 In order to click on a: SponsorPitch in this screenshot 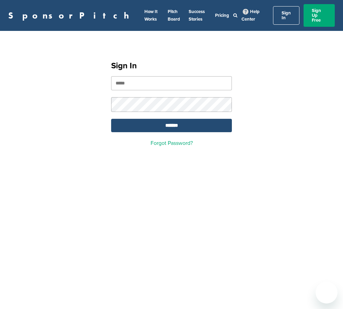, I will do `click(71, 15)`.